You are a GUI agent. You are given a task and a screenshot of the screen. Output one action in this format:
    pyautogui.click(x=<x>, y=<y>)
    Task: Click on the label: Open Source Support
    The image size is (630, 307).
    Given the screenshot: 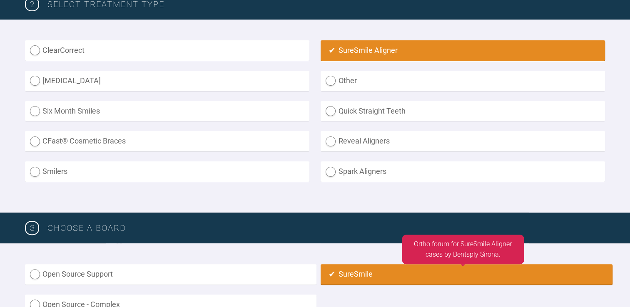 What is the action you would take?
    pyautogui.click(x=171, y=274)
    